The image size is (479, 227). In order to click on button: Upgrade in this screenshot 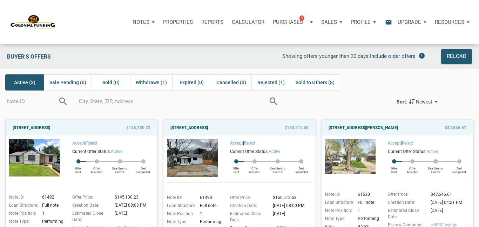, I will do `click(412, 22)`.